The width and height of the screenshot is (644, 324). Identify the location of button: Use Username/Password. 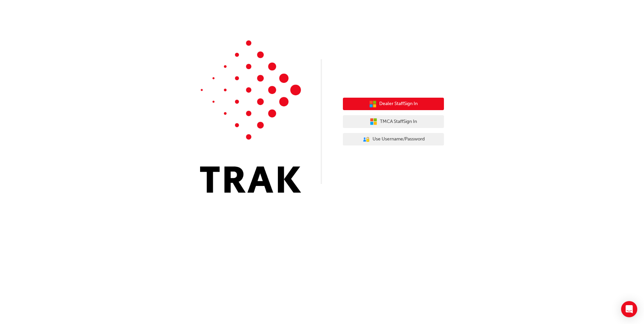
(394, 140).